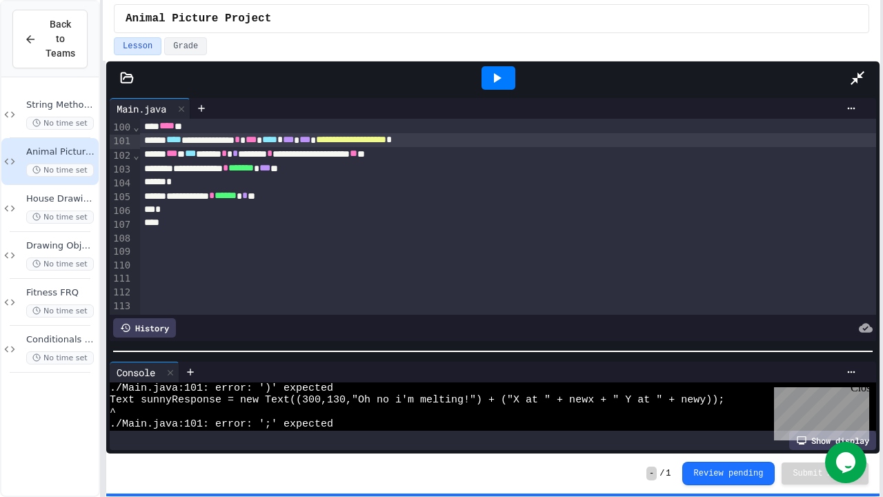 This screenshot has height=497, width=883. Describe the element at coordinates (60, 39) in the screenshot. I see `span: Back to Teams` at that location.